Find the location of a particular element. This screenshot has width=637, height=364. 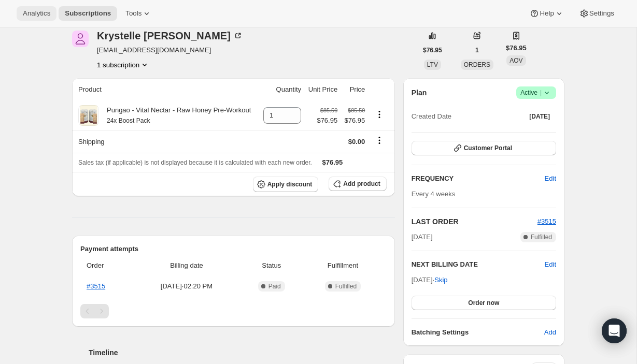

div: Pungao - Vital Nectar - Raw Honey Pre-Workout is located at coordinates (175, 116).